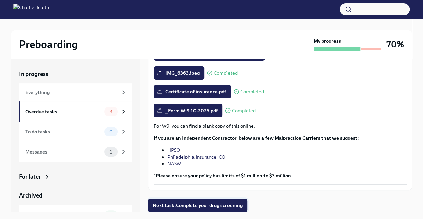 This screenshot has width=423, height=219. Describe the element at coordinates (75, 74) in the screenshot. I see `div: In progress` at that location.